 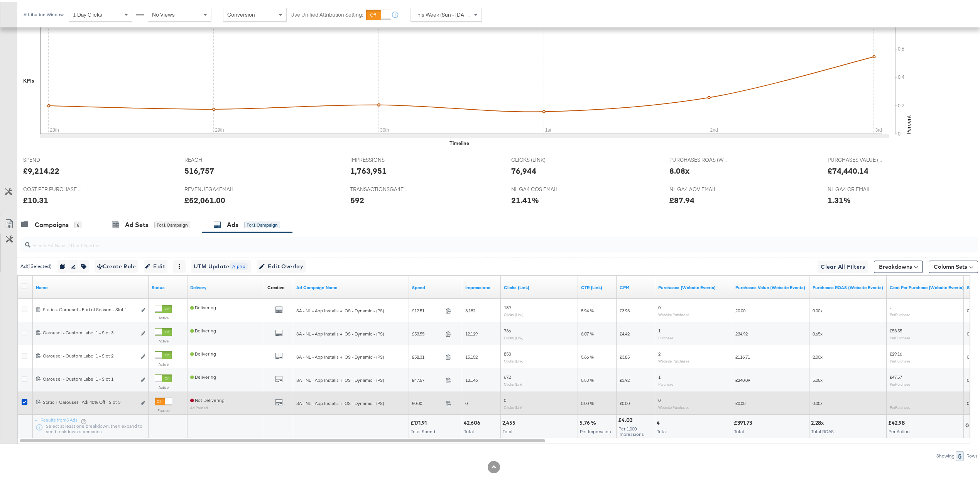 I want to click on div: 5.76 %, so click(x=589, y=420).